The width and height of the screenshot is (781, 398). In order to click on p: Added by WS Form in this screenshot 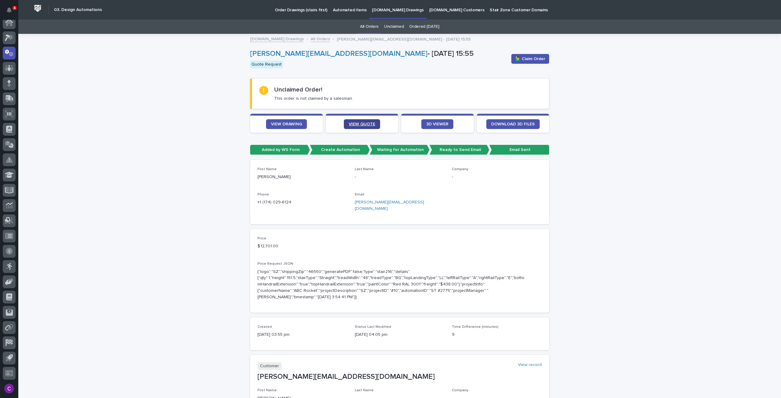, I will do `click(280, 150)`.